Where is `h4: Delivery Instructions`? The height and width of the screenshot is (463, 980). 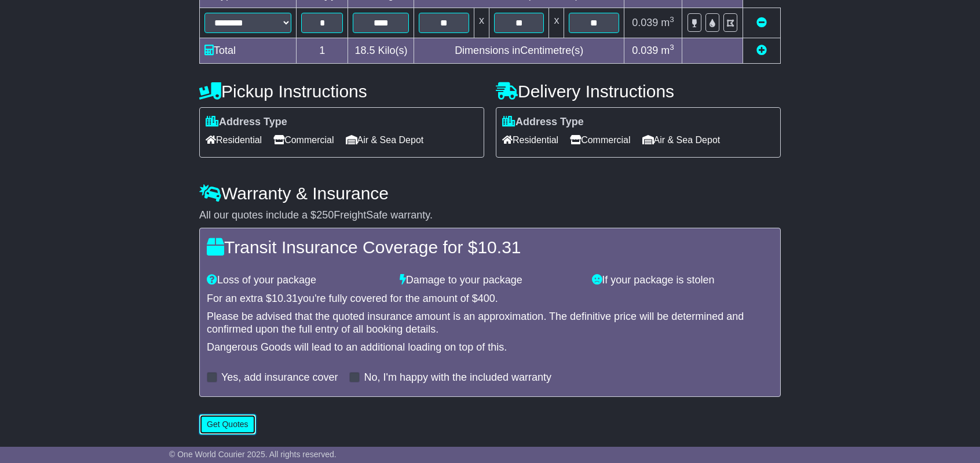
h4: Delivery Instructions is located at coordinates (638, 91).